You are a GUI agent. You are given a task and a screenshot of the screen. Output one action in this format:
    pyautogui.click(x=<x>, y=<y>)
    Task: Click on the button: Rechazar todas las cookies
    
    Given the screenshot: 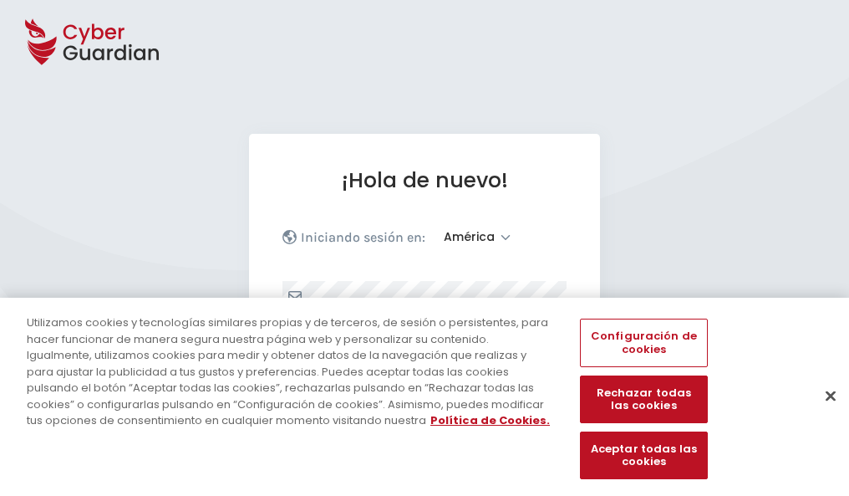 What is the action you would take?
    pyautogui.click(x=643, y=399)
    